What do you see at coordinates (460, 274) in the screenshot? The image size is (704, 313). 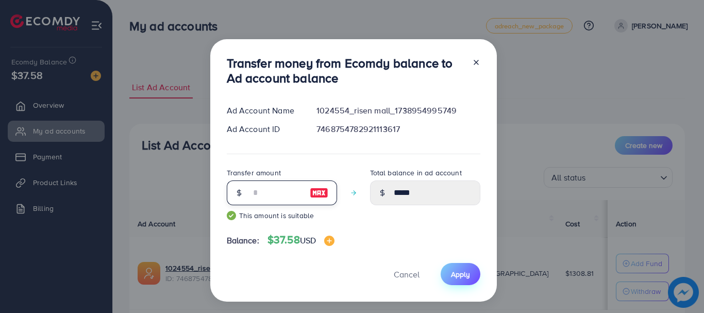 I see `button: Apply` at bounding box center [460, 274].